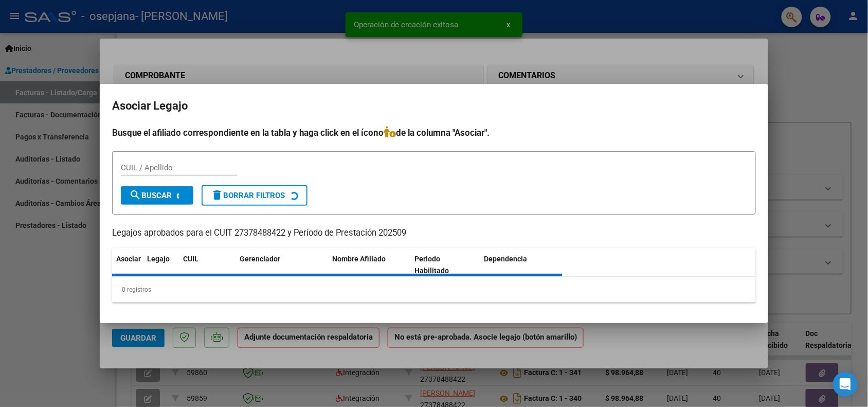  I want to click on datatable-header-cell: CUIL, so click(207, 265).